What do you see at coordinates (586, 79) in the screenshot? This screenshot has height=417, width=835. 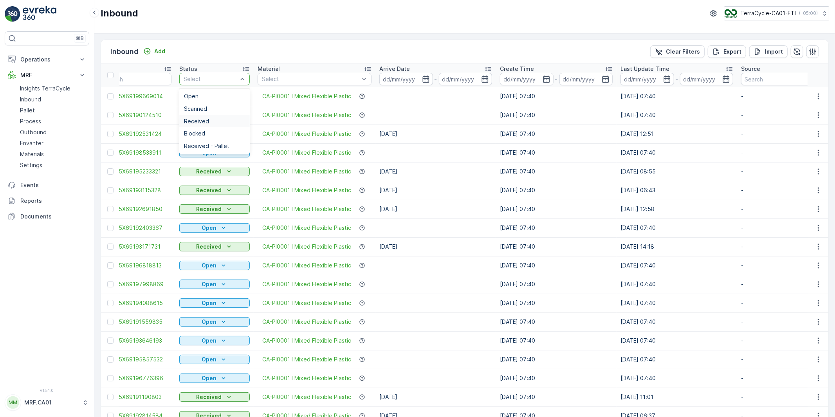 I see `input: dd/mm/yyyy` at bounding box center [586, 79].